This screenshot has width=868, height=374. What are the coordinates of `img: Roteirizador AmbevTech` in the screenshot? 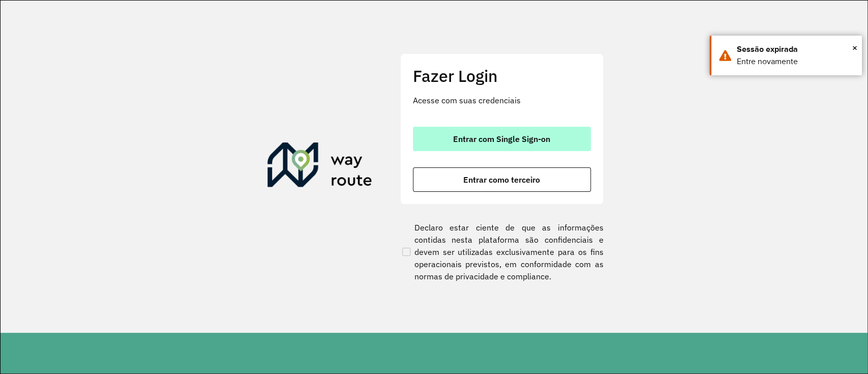 It's located at (320, 167).